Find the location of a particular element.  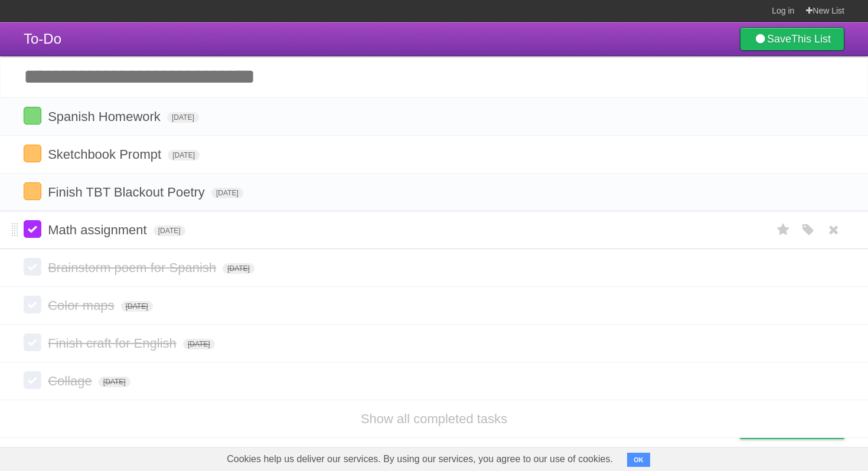

button: OK is located at coordinates (638, 459).